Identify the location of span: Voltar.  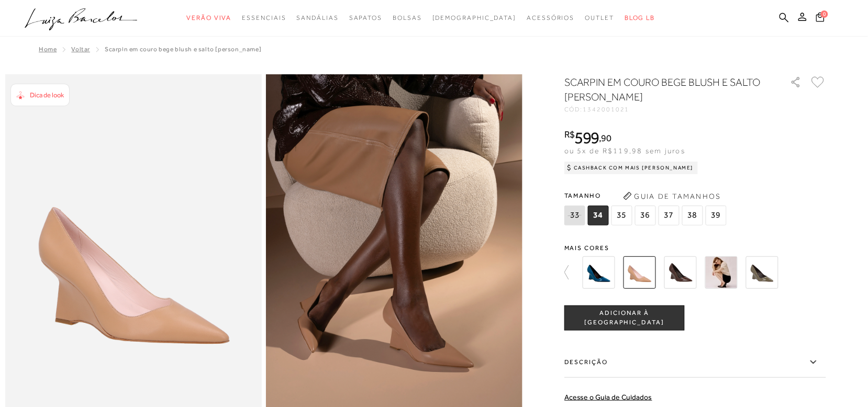
(81, 49).